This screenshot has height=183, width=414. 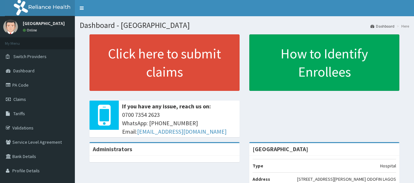 I want to click on span: Dashboard, so click(x=24, y=71).